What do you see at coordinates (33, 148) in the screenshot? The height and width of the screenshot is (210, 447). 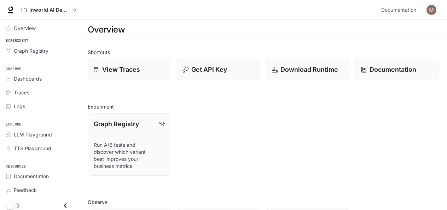 I see `span: TTS Playground` at bounding box center [33, 148].